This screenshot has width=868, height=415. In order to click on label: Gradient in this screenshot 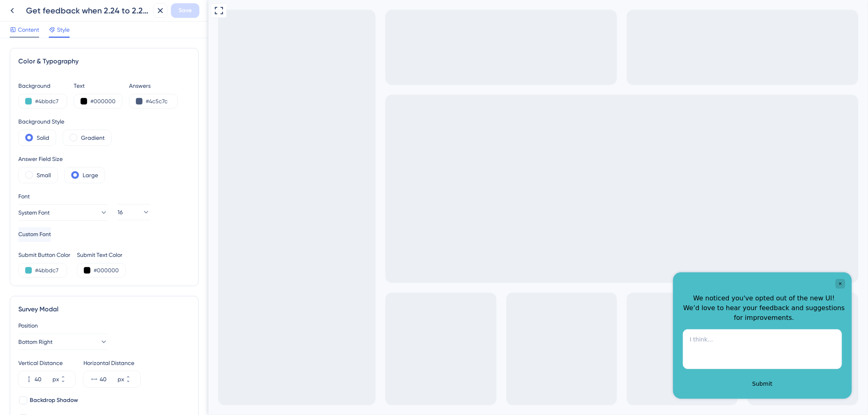, I will do `click(93, 137)`.